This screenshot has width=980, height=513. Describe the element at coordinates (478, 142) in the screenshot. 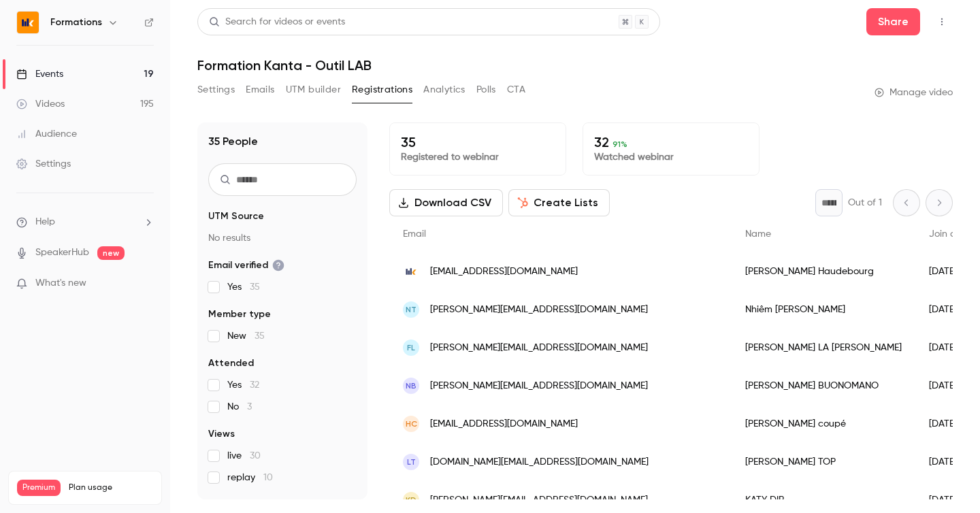

I see `p: 35` at that location.